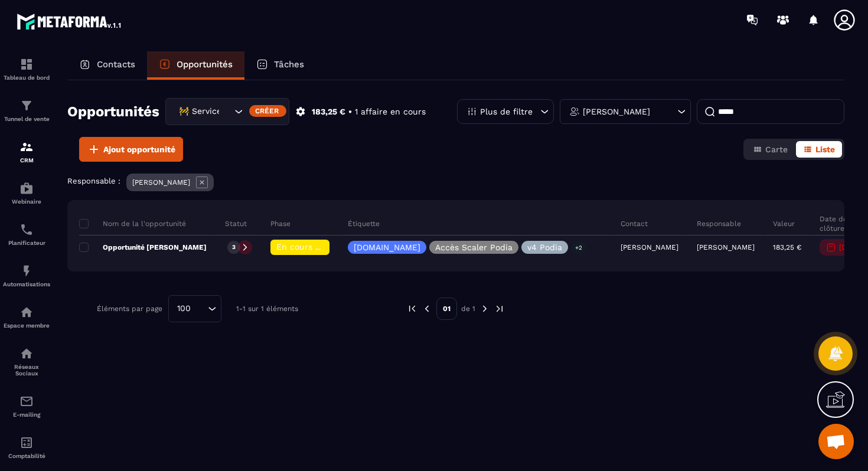 The image size is (868, 471). What do you see at coordinates (26, 242) in the screenshot?
I see `p: Planificateur` at bounding box center [26, 242].